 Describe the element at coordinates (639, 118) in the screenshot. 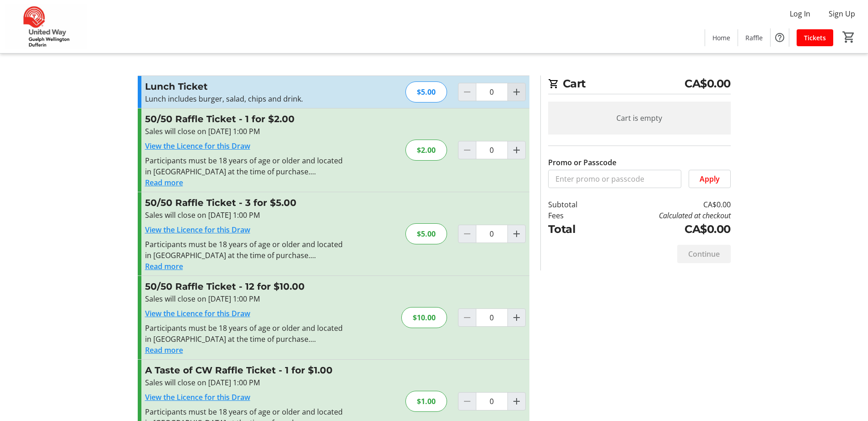

I see `div: Cart is empty` at that location.